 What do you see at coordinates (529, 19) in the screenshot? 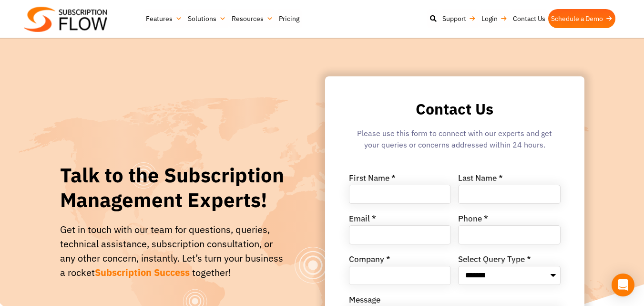
I see `a: Contact Us` at bounding box center [529, 19].